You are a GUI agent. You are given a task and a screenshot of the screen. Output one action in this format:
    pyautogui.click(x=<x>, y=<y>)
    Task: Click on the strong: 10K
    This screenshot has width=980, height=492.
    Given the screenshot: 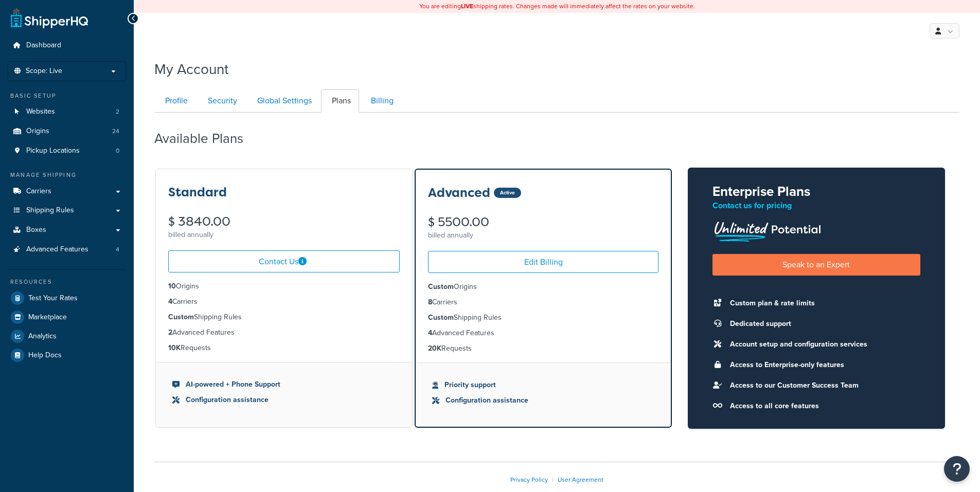 What is the action you would take?
    pyautogui.click(x=174, y=348)
    